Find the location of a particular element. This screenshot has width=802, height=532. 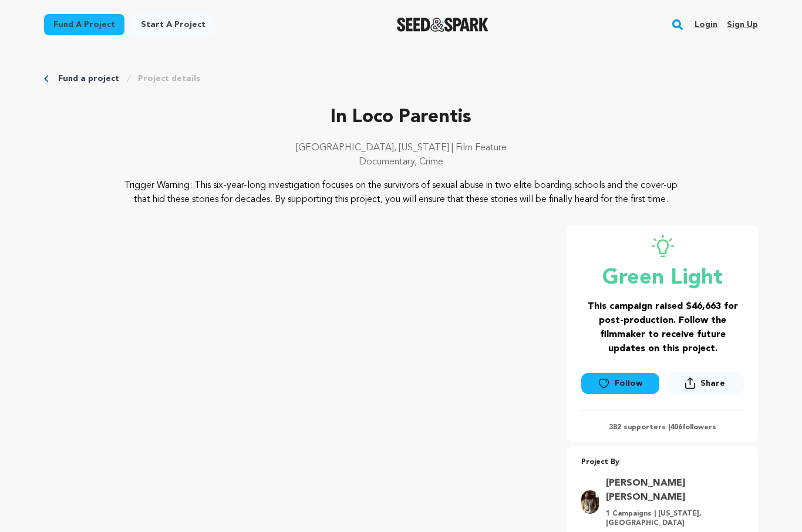

p: Green Light is located at coordinates (662, 278).